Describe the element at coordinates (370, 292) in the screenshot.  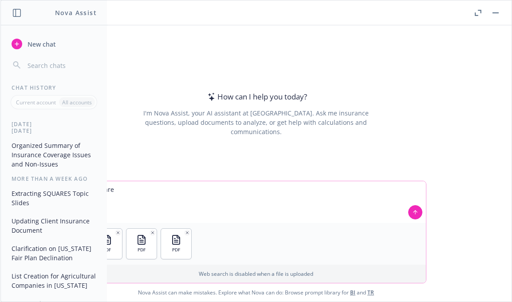
I see `a: TR` at that location.